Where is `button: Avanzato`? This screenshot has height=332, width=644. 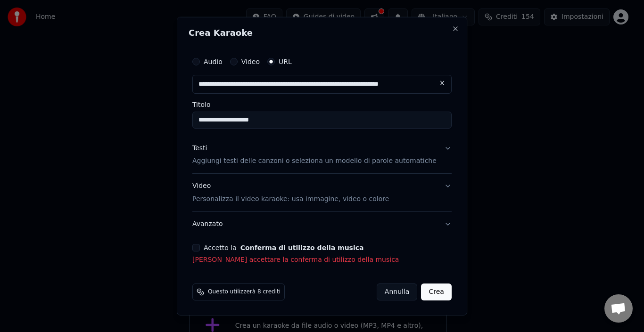
button: Avanzato is located at coordinates (322, 224).